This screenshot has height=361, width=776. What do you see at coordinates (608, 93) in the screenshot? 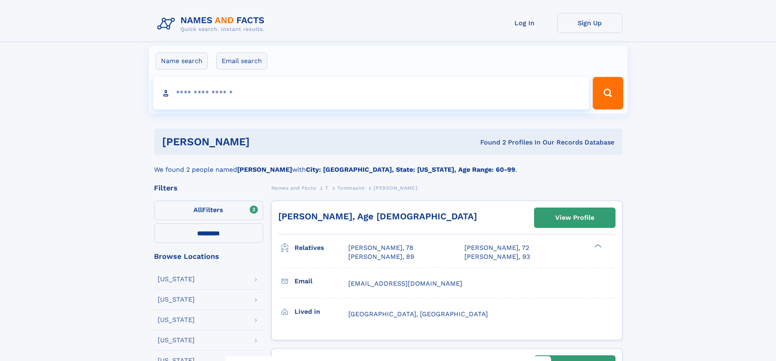
I see `button: Search Button` at bounding box center [608, 93].